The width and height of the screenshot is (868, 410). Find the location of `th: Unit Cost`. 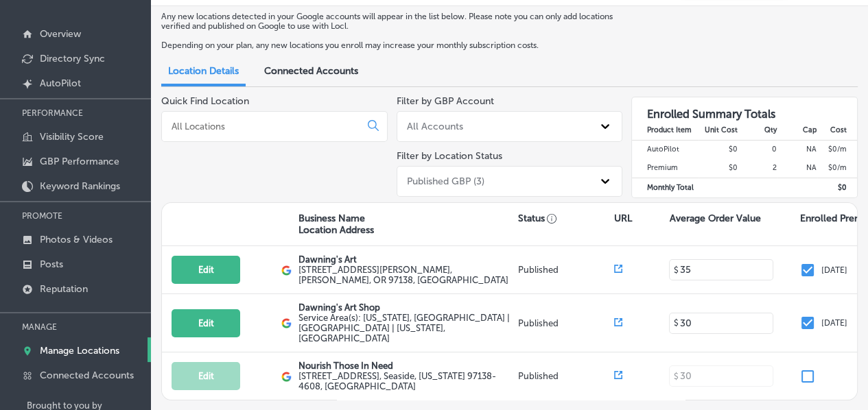

th: Unit Cost is located at coordinates (718, 131).